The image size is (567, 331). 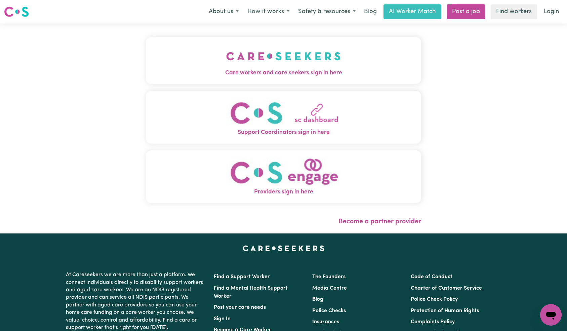 I want to click on a: Find a Support Worker, so click(x=242, y=277).